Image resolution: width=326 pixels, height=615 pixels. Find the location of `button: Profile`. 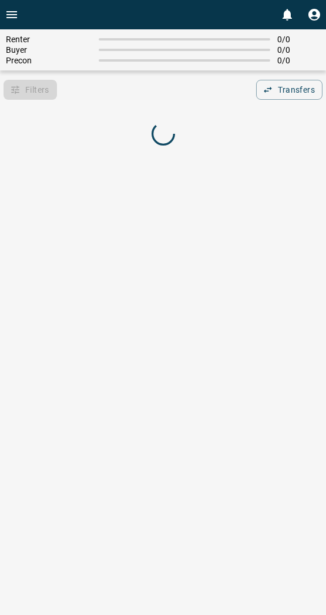

button: Profile is located at coordinates (314, 15).